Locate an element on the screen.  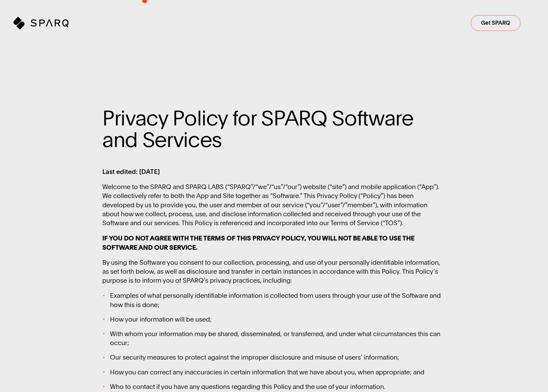
p: How your information will be used; is located at coordinates (274, 319).